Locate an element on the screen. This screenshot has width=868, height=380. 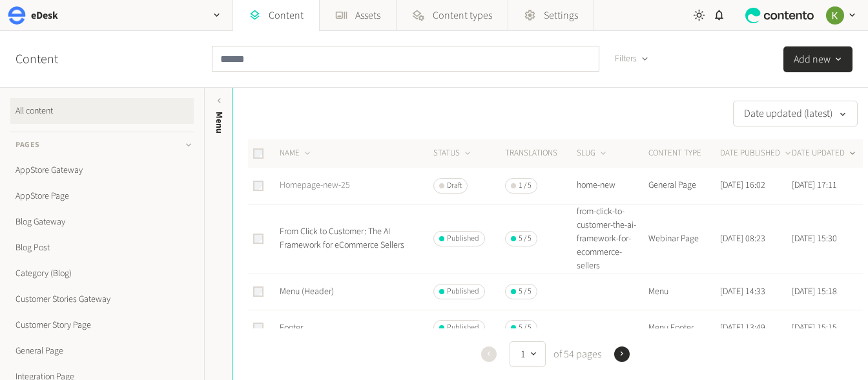
button: DATE UPDATED is located at coordinates (825, 154).